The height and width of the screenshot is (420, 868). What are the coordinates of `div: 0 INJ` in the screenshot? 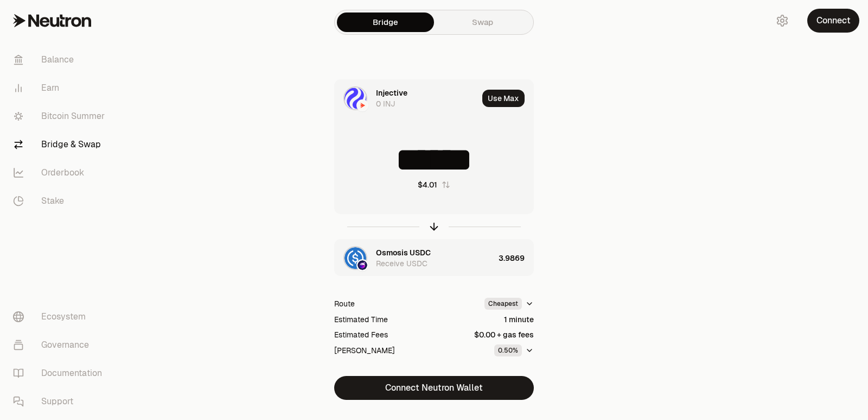 It's located at (385, 104).